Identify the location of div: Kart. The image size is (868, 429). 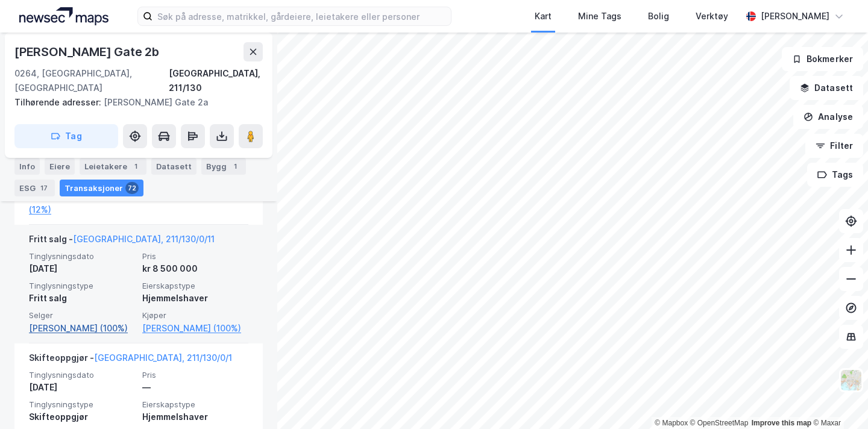
(543, 16).